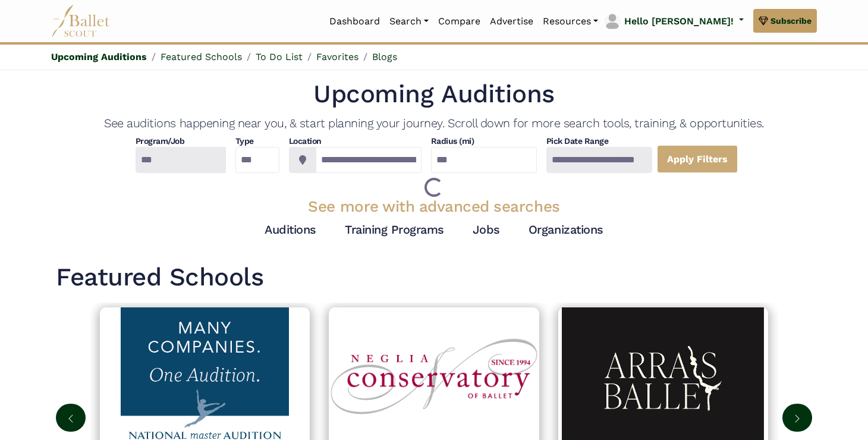  Describe the element at coordinates (600, 142) in the screenshot. I see `h4: Pick Date Range` at that location.